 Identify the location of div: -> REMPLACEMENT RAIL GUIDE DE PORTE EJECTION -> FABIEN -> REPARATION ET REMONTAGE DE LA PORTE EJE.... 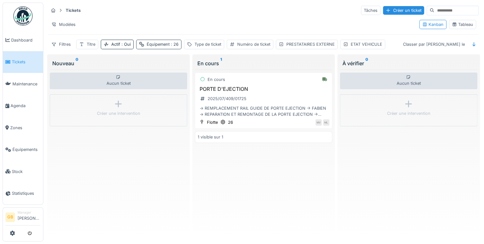
(264, 111).